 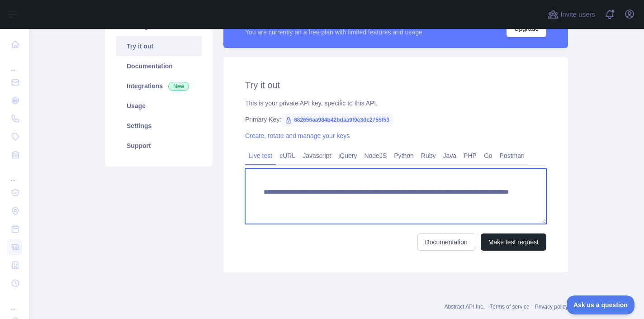 I want to click on a: NodeJS, so click(x=375, y=156).